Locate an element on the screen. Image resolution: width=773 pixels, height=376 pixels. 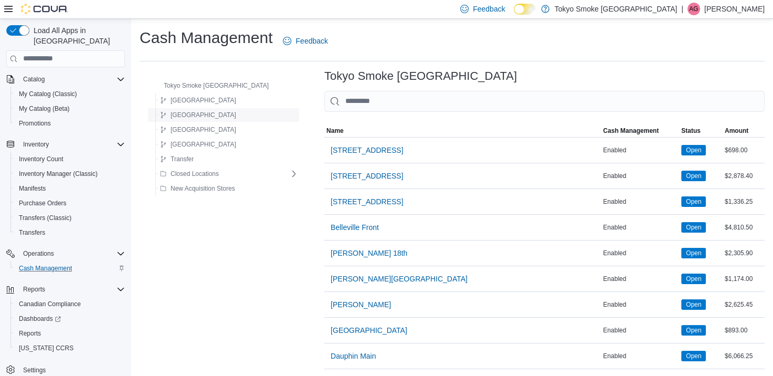
span: Settings is located at coordinates (72, 369).